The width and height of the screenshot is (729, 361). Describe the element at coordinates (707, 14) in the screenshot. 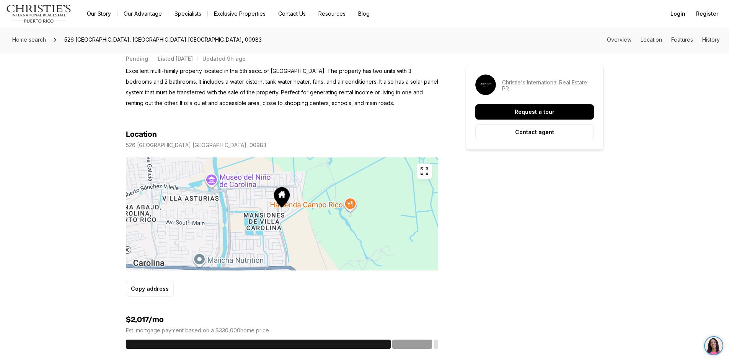

I see `button: Register` at that location.